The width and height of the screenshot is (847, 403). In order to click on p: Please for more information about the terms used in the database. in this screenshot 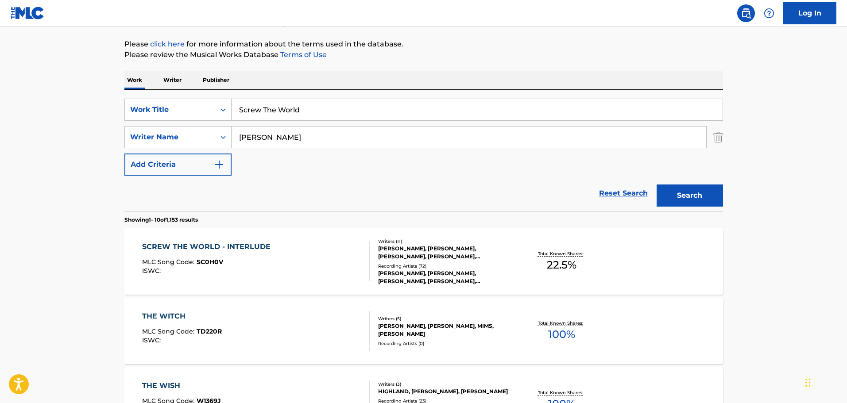, I will do `click(424, 44)`.